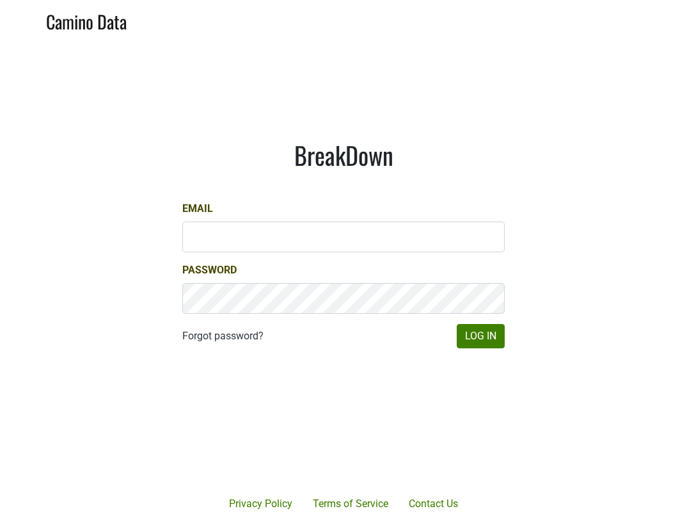 The width and height of the screenshot is (687, 527). I want to click on a: Privacy Policy, so click(260, 504).